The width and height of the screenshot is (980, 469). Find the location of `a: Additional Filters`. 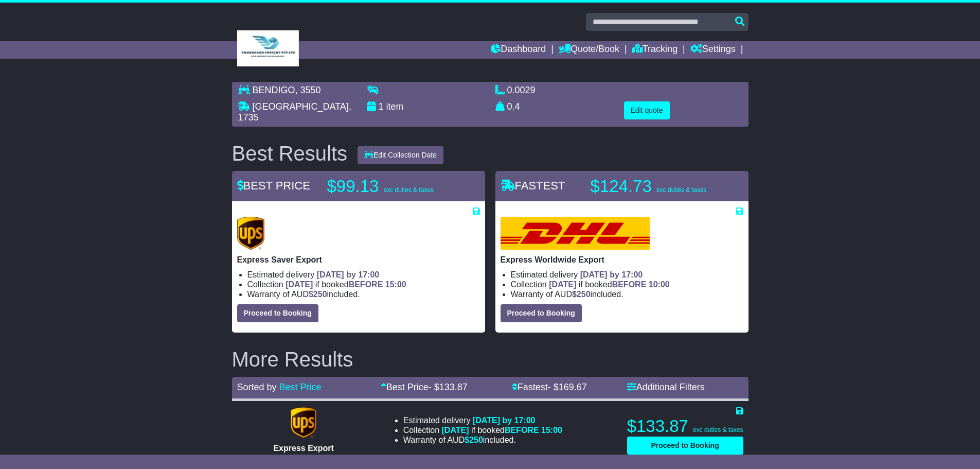

a: Additional Filters is located at coordinates (666, 387).